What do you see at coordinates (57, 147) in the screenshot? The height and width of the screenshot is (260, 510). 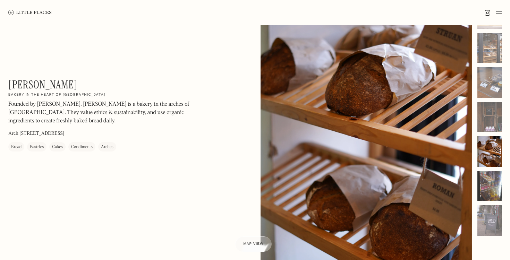 I see `div: Cakes` at bounding box center [57, 147].